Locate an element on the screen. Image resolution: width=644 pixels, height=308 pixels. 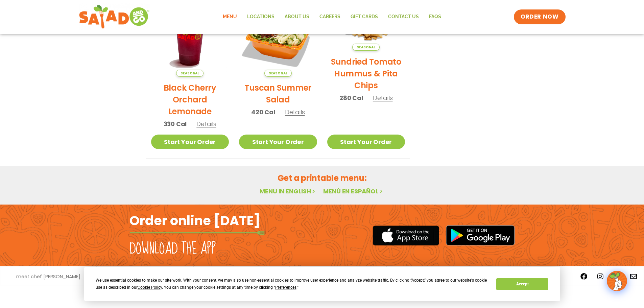
div: Cookie Consent Prompt is located at coordinates (322, 284).